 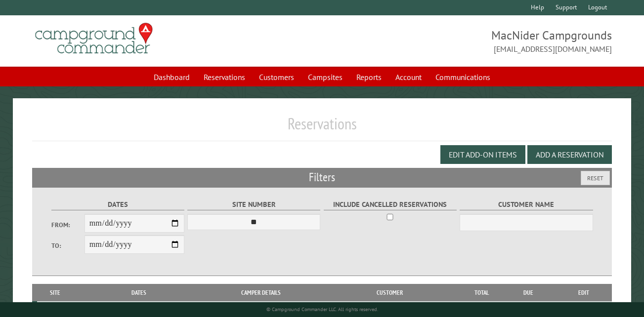 I want to click on label: From:, so click(x=68, y=225).